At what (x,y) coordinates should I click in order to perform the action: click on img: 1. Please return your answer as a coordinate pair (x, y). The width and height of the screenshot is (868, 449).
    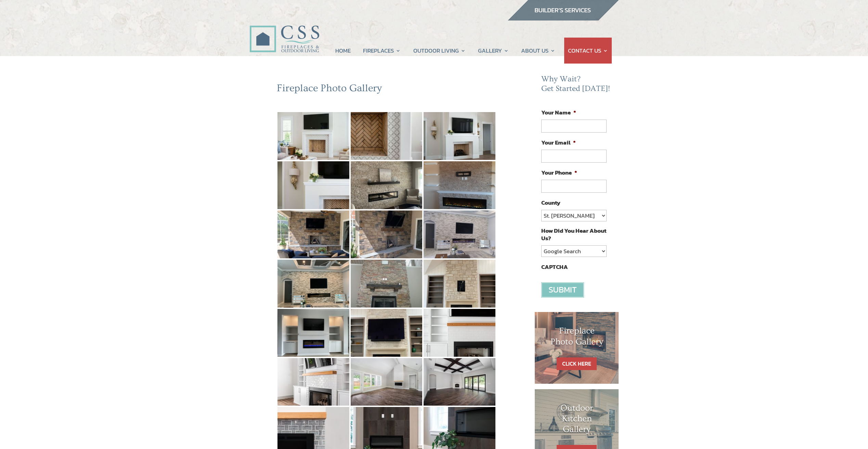
    Looking at the image, I should click on (313, 136).